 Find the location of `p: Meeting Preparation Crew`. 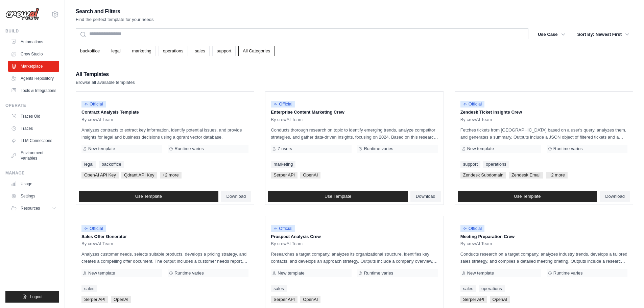

p: Meeting Preparation Crew is located at coordinates (545, 237).